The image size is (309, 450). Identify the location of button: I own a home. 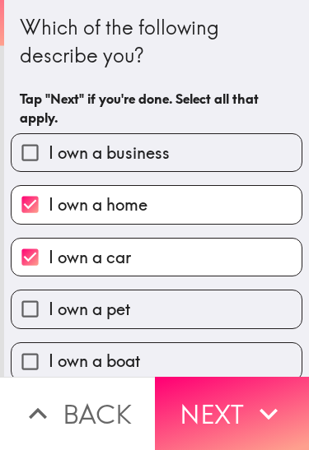
(156, 204).